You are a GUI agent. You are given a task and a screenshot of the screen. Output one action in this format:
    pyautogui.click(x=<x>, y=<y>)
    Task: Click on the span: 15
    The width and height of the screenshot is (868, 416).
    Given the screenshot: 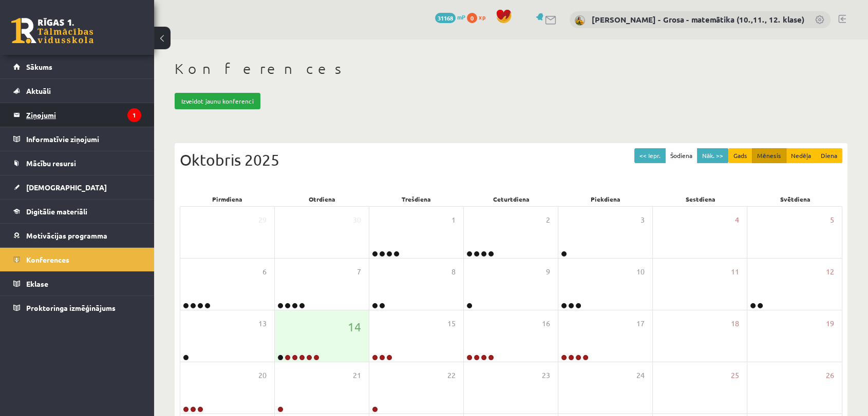 What is the action you would take?
    pyautogui.click(x=452, y=323)
    